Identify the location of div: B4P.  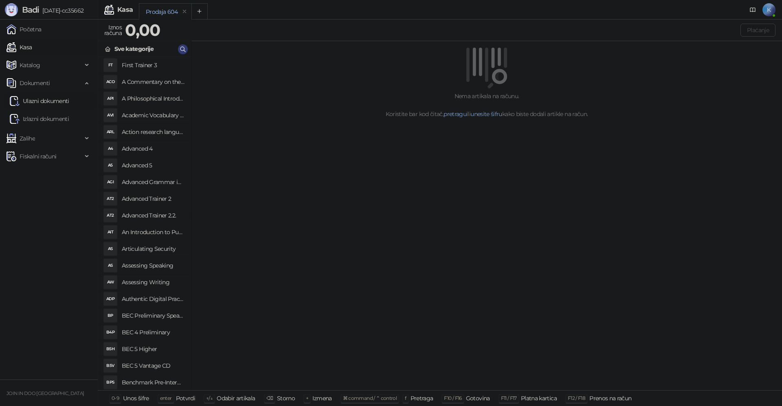
(110, 332).